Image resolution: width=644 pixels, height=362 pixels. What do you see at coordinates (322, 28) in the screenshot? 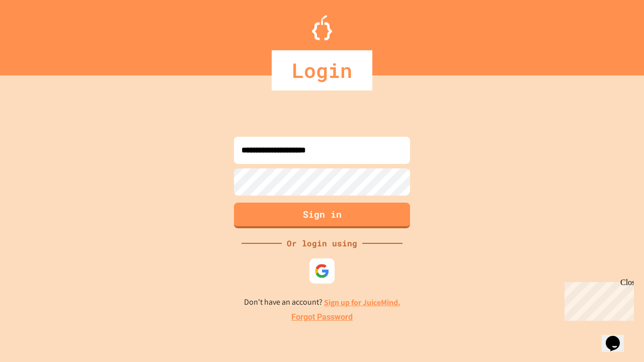
I see `img: Logo.svg` at bounding box center [322, 28].